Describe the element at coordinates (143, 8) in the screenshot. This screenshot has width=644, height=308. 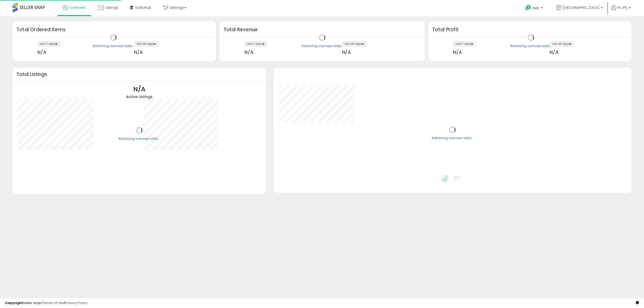
I see `span: DataHub` at that location.